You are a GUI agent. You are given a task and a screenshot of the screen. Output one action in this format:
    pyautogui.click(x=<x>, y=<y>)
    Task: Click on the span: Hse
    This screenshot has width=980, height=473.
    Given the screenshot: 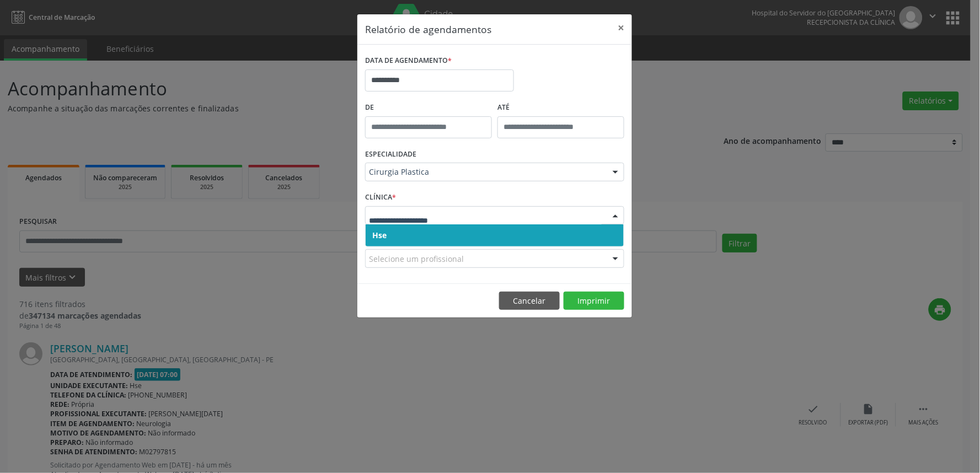 What is the action you would take?
    pyautogui.click(x=379, y=235)
    